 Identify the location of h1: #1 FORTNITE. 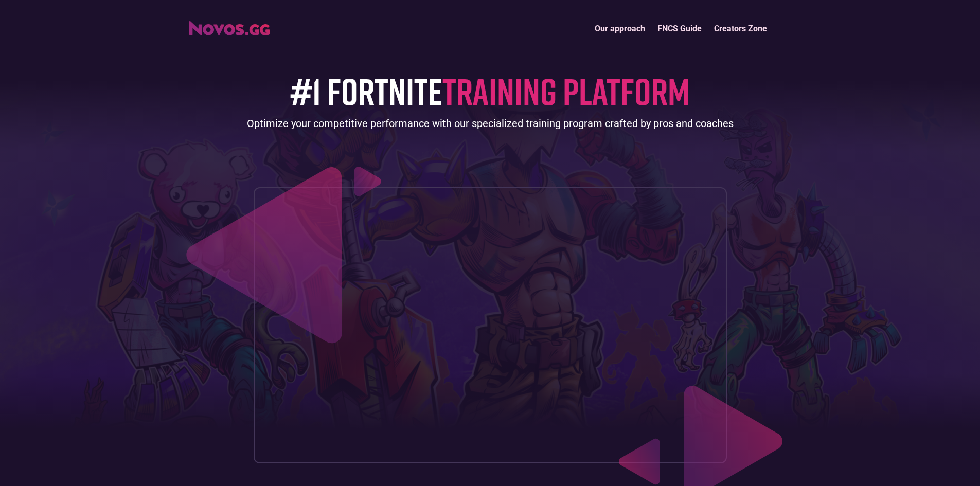
(490, 90).